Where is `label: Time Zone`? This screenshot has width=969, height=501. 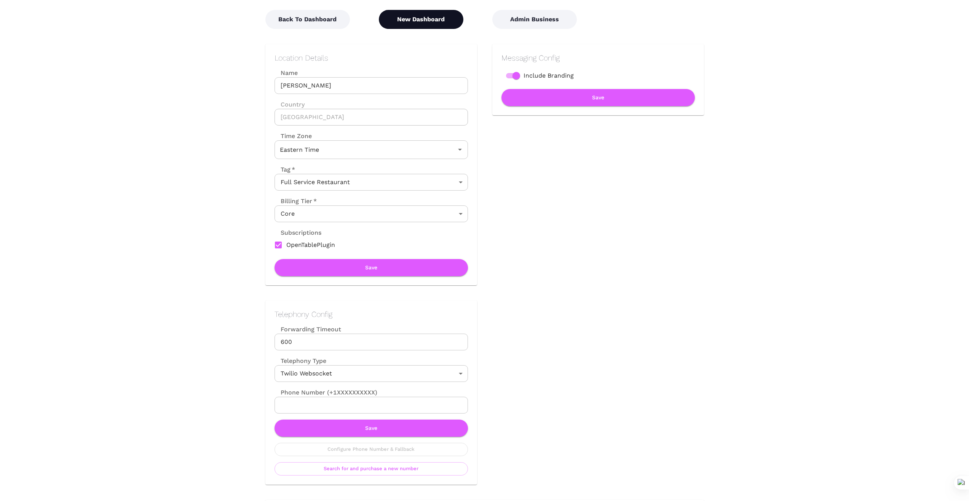 label: Time Zone is located at coordinates (371, 136).